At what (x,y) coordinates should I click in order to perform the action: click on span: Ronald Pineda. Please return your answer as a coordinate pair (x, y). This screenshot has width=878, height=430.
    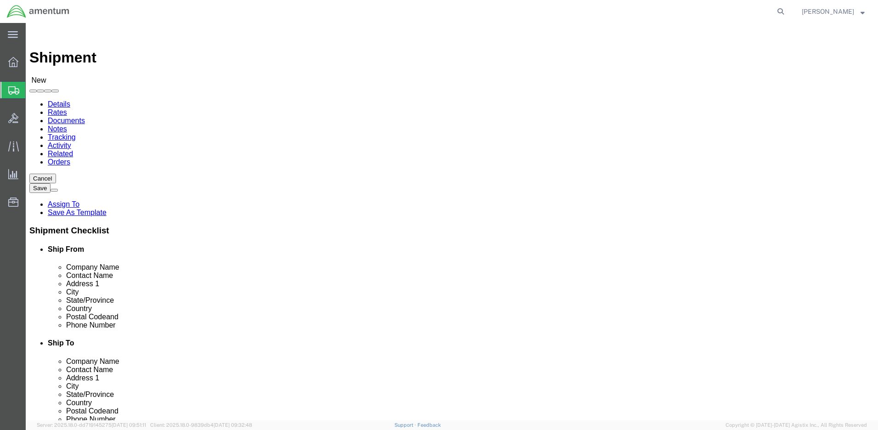
    Looking at the image, I should click on (828, 11).